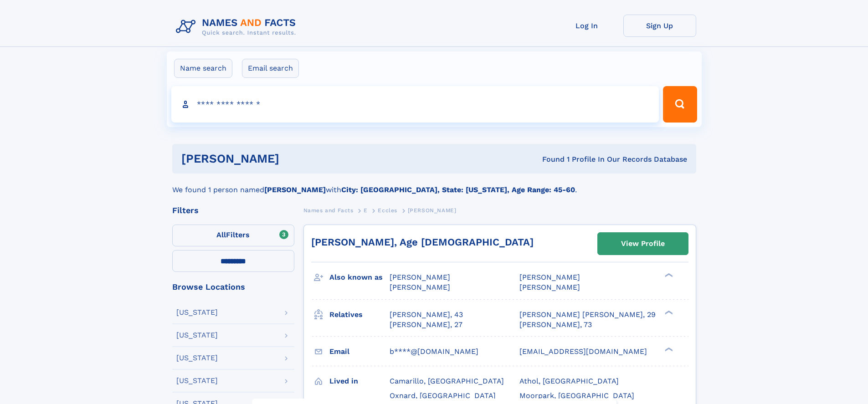 Image resolution: width=868 pixels, height=404 pixels. I want to click on a: Sign Up, so click(660, 25).